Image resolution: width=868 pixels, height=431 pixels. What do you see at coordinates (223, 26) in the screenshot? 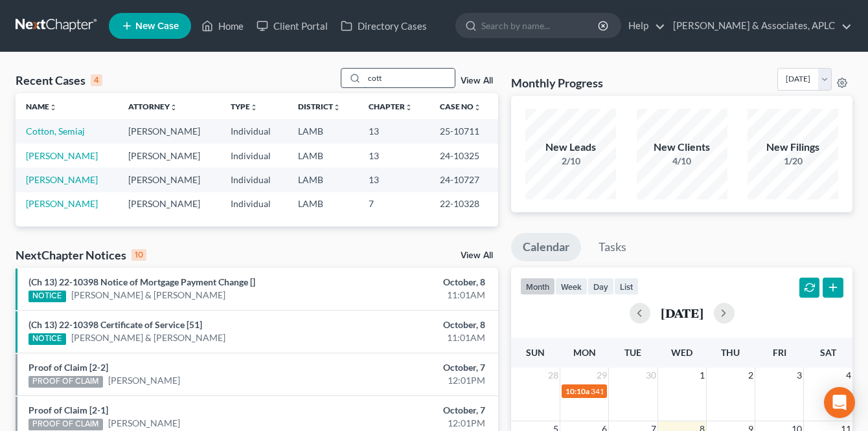
I see `a: Home` at bounding box center [223, 26].